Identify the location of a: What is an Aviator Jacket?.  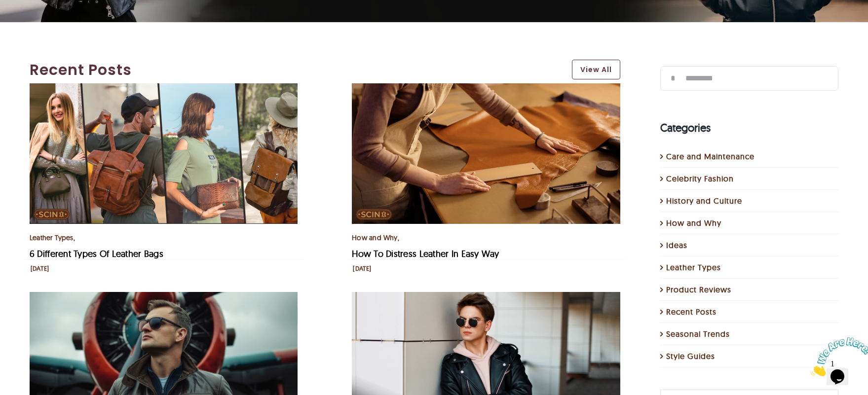
(163, 298).